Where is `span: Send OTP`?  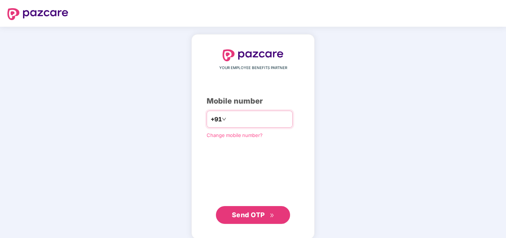 span: Send OTP is located at coordinates (248, 214).